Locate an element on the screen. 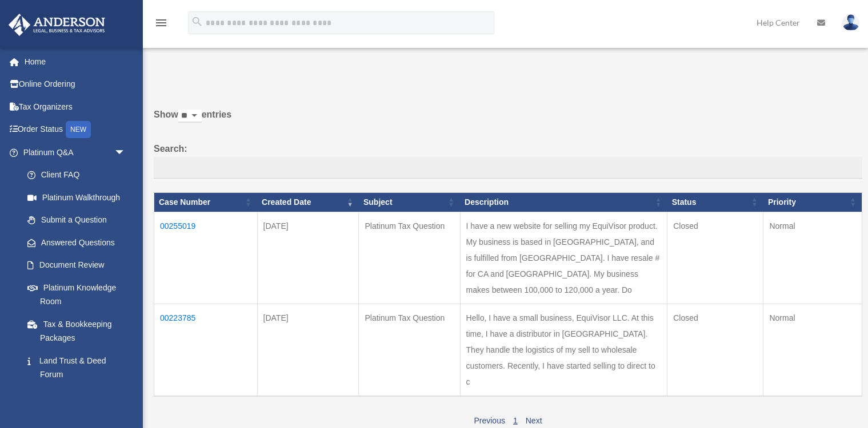 Image resolution: width=868 pixels, height=428 pixels. a: Submit a Question is located at coordinates (77, 220).